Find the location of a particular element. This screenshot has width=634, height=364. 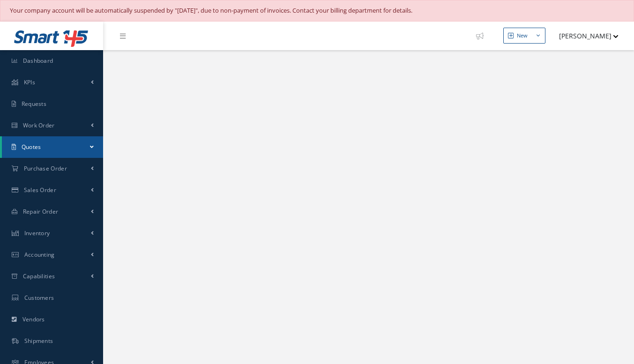

span: Sales Order is located at coordinates (40, 190).